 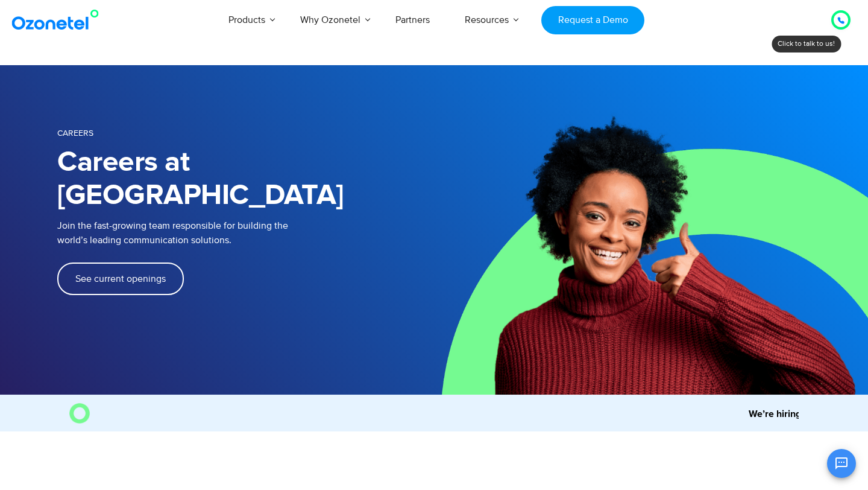 I want to click on marquee: And we are on the lookout for passionate,self-driven, hardworking team members to join us. Come, ..., so click(x=447, y=414).